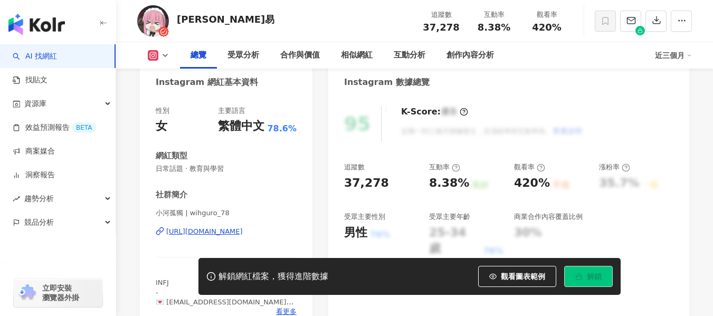 This screenshot has height=316, width=713. I want to click on button: 解鎖, so click(588, 276).